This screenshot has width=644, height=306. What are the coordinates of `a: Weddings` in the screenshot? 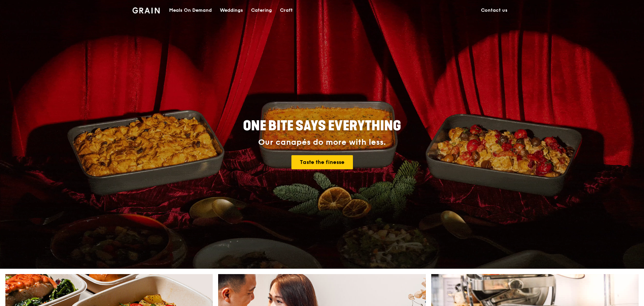 It's located at (231, 10).